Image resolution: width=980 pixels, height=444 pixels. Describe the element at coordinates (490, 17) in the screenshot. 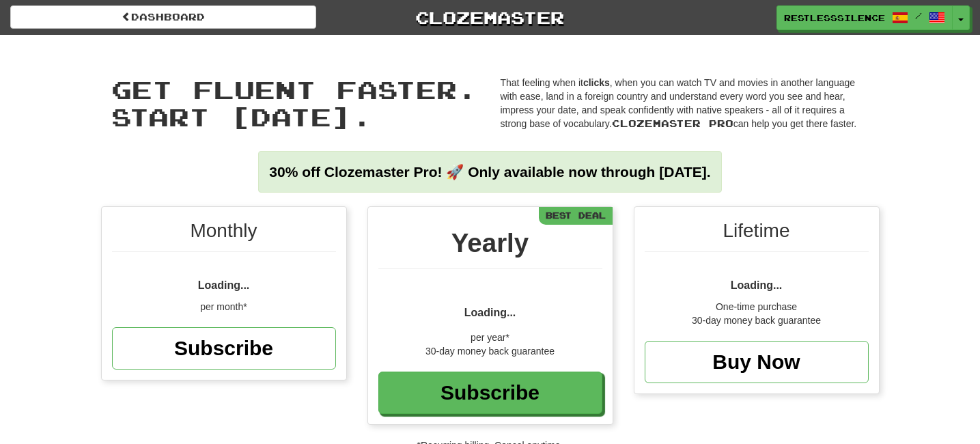

I see `a: Clozemaster` at that location.